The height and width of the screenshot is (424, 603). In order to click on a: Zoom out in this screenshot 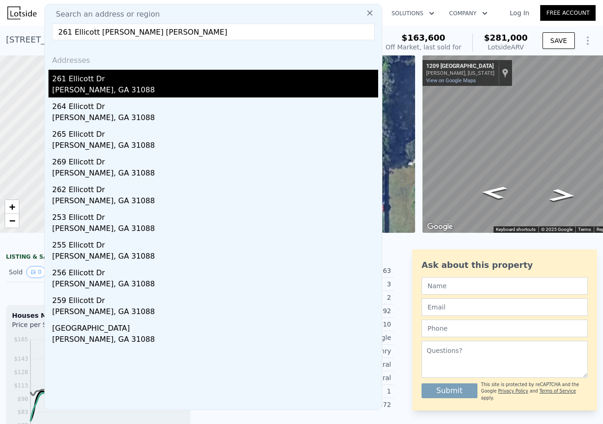, I will do `click(12, 221)`.